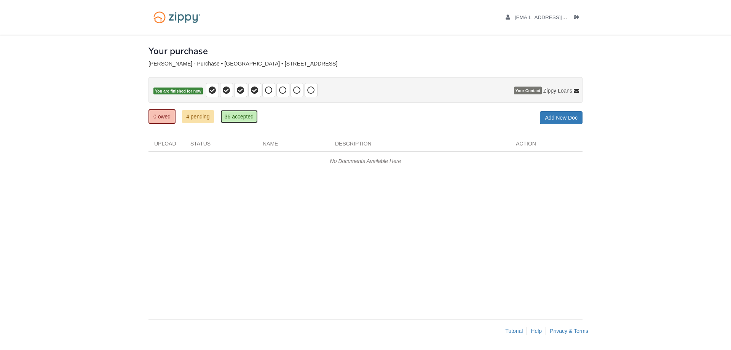  Describe the element at coordinates (178, 51) in the screenshot. I see `h1: Your purchase` at that location.